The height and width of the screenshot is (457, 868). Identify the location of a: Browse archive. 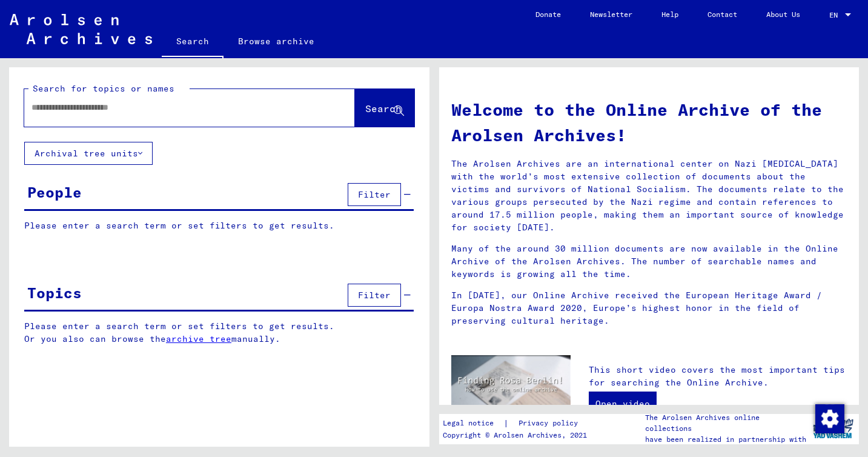
(276, 41).